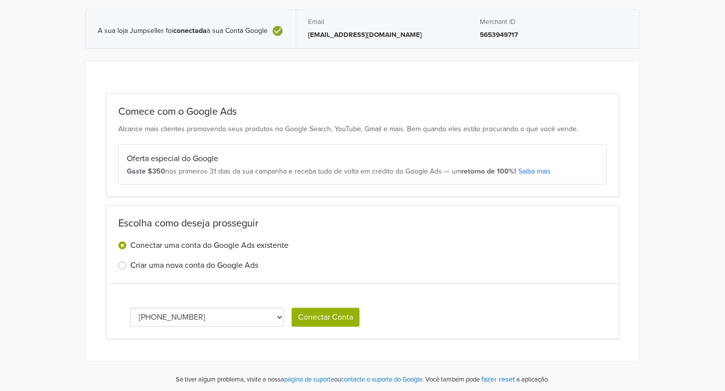  Describe the element at coordinates (381, 380) in the screenshot. I see `a: contacte o suporte do Google` at that location.